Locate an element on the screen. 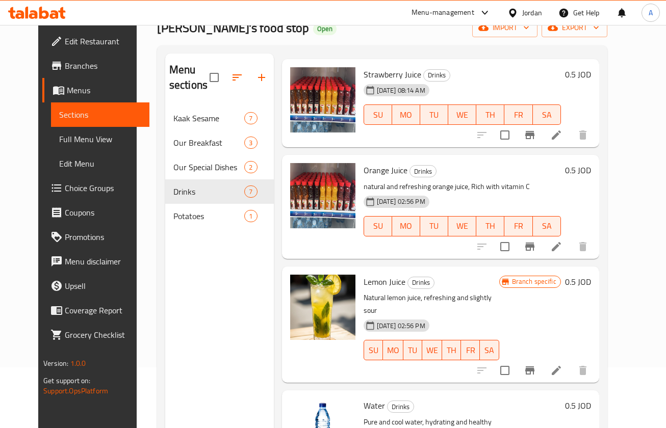  span: import is located at coordinates (505, 28).